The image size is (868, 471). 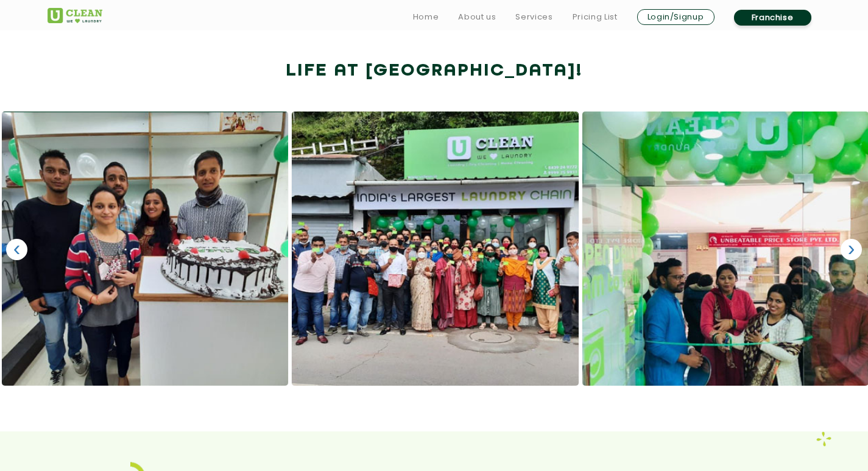 I want to click on a: Services, so click(x=534, y=17).